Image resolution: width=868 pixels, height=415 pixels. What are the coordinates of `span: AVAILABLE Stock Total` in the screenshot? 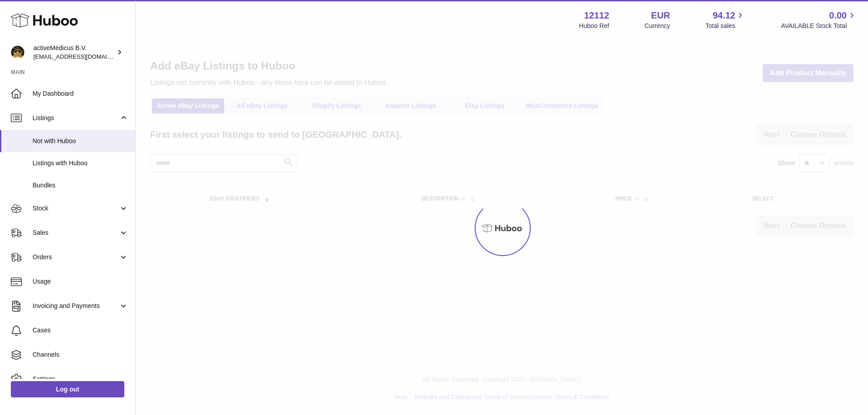 It's located at (819, 26).